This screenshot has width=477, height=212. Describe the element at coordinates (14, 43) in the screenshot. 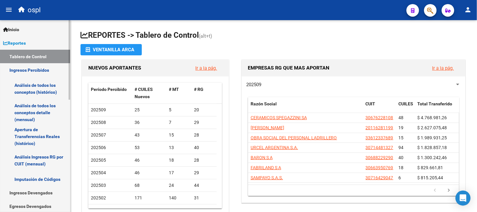

I see `span: Reportes` at that location.